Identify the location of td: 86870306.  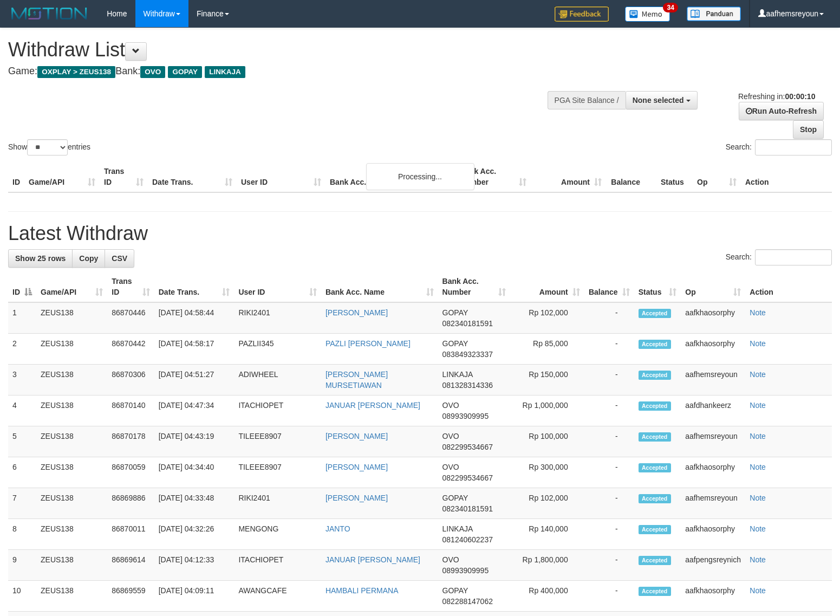
(131, 380).